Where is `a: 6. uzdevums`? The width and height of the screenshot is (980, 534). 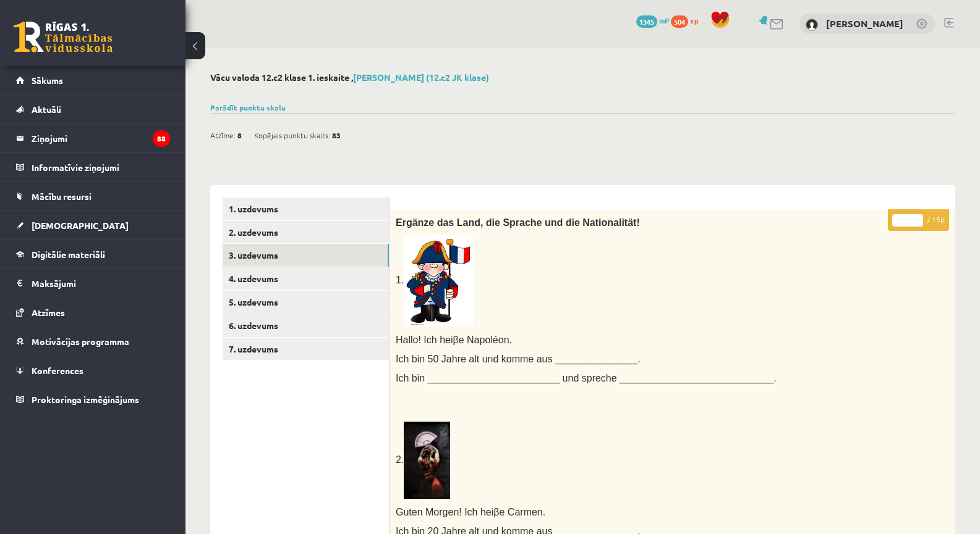 a: 6. uzdevums is located at coordinates (306, 326).